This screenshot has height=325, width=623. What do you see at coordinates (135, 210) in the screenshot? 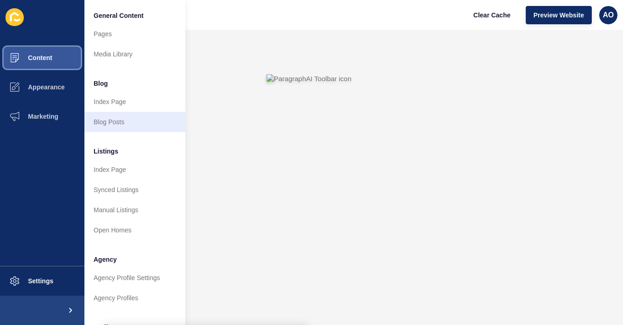
I see `a: Manual Listings` at bounding box center [135, 210].